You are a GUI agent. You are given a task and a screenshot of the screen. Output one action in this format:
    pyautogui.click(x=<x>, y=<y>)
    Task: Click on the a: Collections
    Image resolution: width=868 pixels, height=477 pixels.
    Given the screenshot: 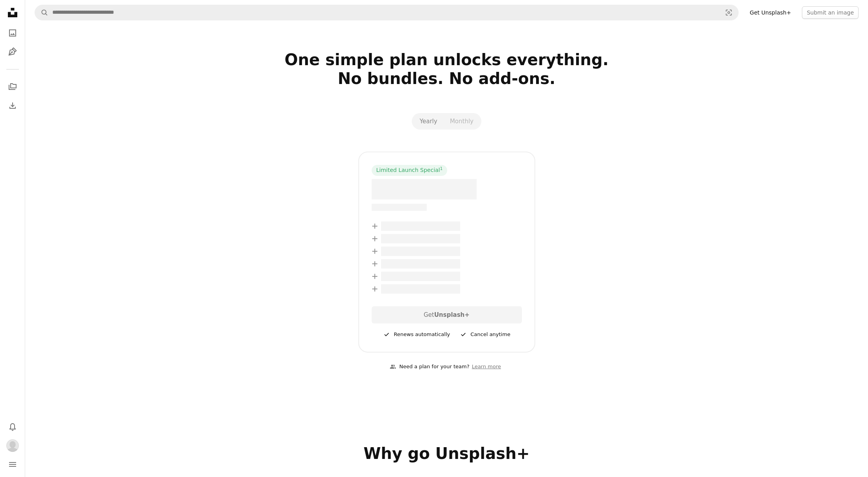 What is the action you would take?
    pyautogui.click(x=12, y=87)
    